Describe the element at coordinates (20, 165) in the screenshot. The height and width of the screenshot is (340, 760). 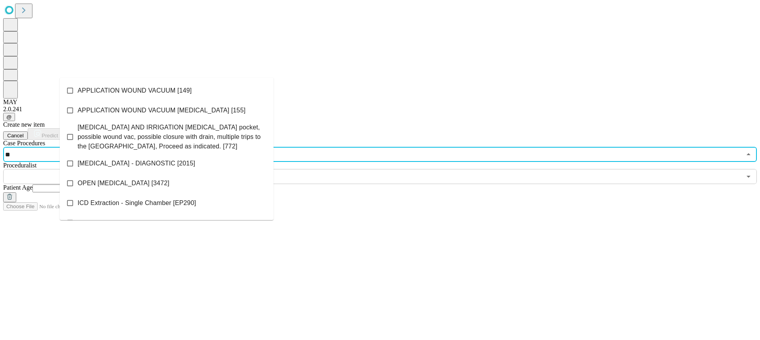
I see `span: Proceduralist` at that location.